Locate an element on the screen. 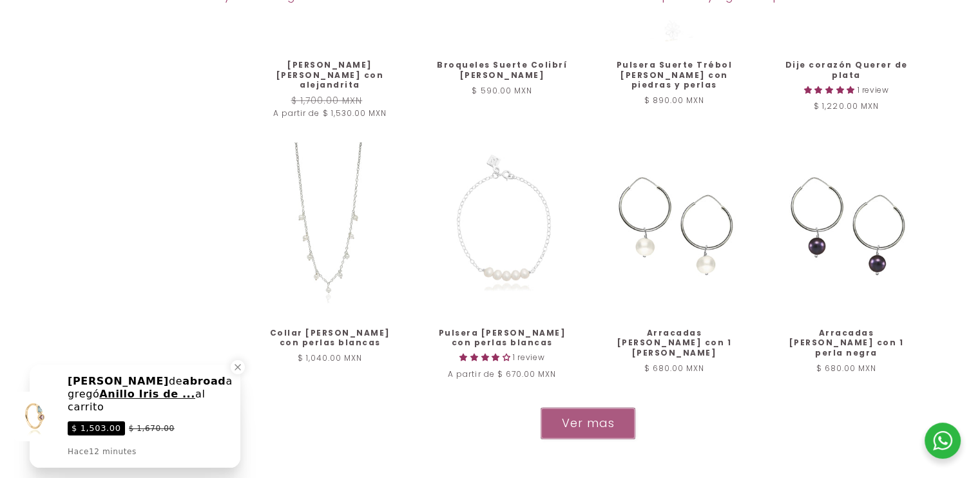  div: Close a notification is located at coordinates (237, 367).